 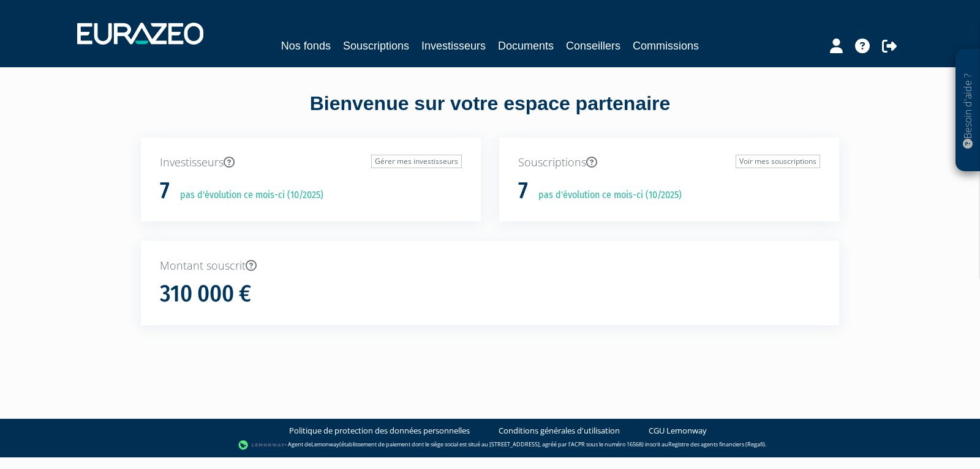 What do you see at coordinates (140, 33) in the screenshot?
I see `img: 1732889491-logotype_eurazeo_blanc_rvb.png` at bounding box center [140, 33].